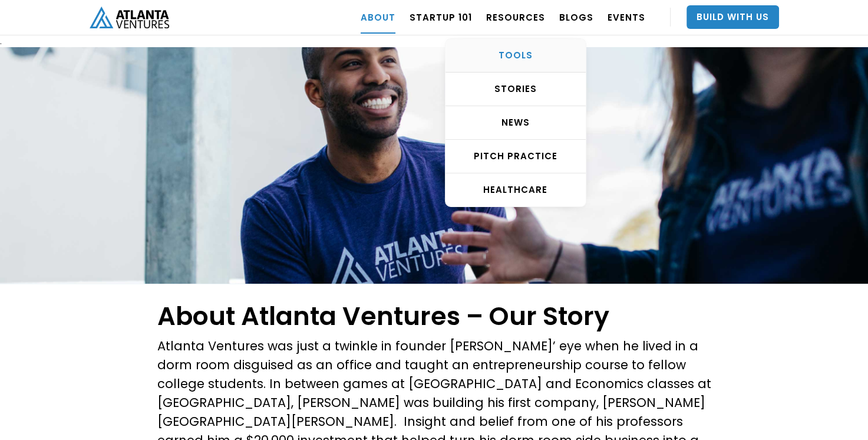 This screenshot has height=440, width=868. What do you see at coordinates (516, 122) in the screenshot?
I see `a: NEWS` at bounding box center [516, 122].